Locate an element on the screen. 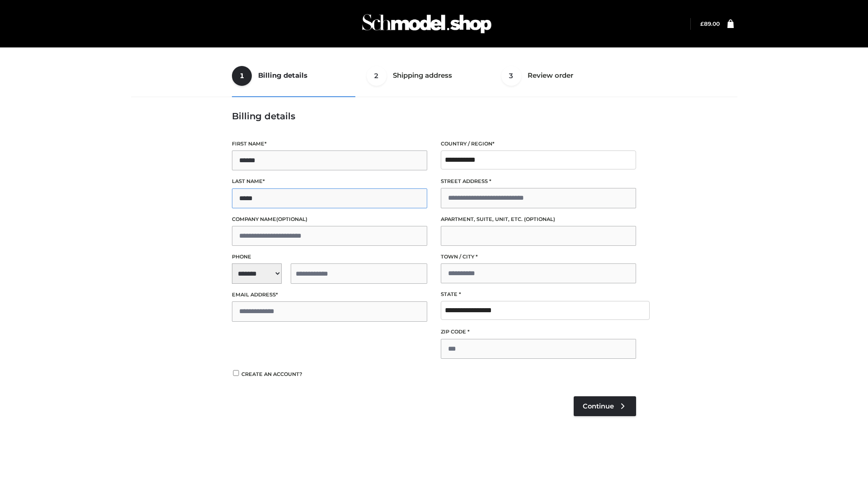 The width and height of the screenshot is (868, 488). a: Continue is located at coordinates (604, 406).